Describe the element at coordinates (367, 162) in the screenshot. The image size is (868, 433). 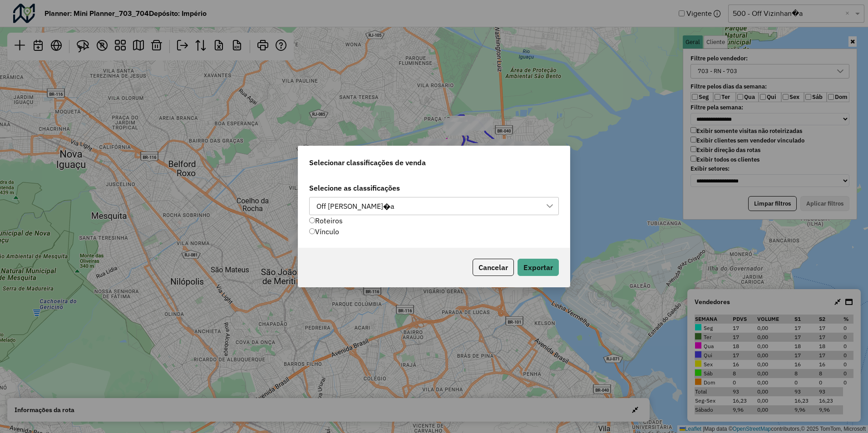
I see `span: Selecionar classificações de venda` at that location.